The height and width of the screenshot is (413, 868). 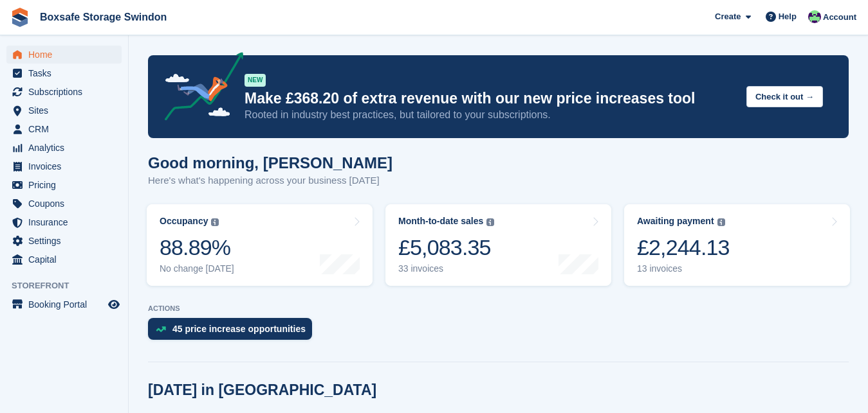 I want to click on div: 13 invoices, so click(x=684, y=268).